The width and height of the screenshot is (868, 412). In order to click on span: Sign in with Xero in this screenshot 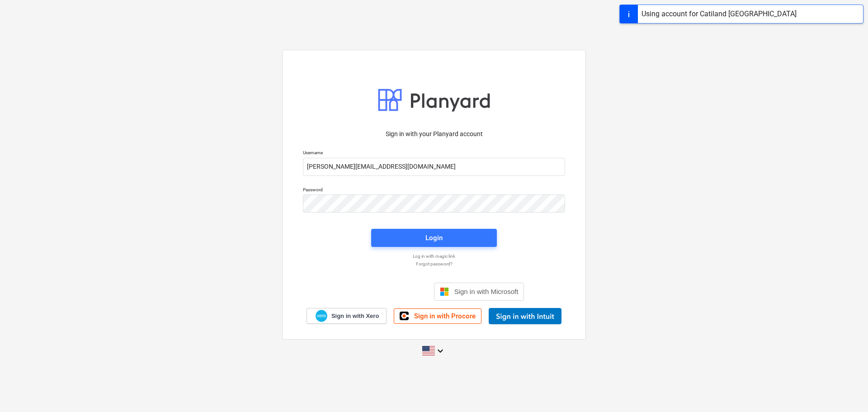, I will do `click(355, 316)`.